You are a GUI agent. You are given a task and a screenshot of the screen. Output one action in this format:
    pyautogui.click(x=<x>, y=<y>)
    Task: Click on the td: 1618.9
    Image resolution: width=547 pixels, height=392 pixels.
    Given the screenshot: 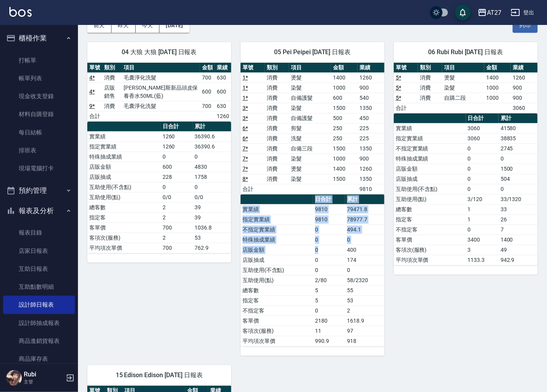 What is the action you would take?
    pyautogui.click(x=364, y=321)
    